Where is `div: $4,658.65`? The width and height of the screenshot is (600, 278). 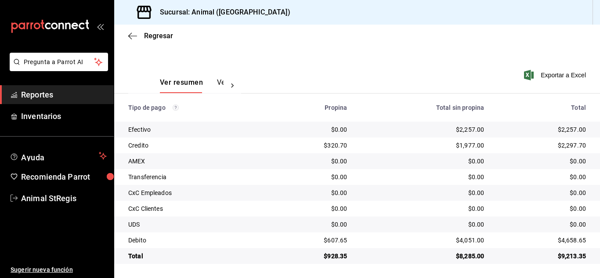
div: $4,658.65 is located at coordinates (542, 240).